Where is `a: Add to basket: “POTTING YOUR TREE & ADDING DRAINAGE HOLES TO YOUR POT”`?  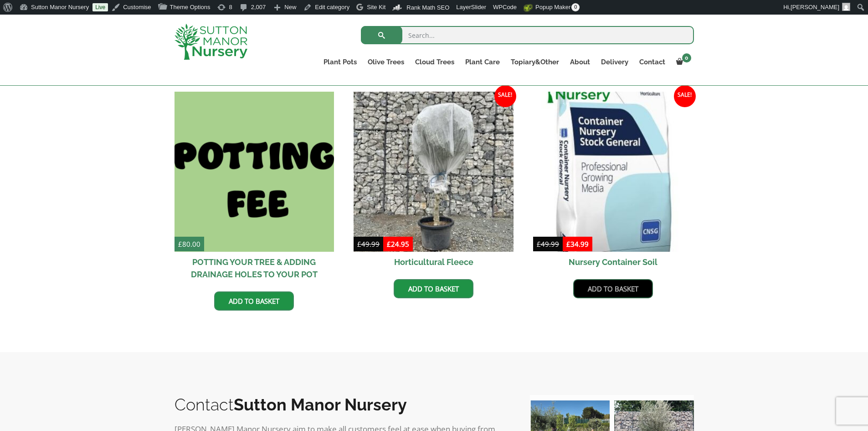 a: Add to basket: “POTTING YOUR TREE & ADDING DRAINAGE HOLES TO YOUR POT” is located at coordinates (254, 301).